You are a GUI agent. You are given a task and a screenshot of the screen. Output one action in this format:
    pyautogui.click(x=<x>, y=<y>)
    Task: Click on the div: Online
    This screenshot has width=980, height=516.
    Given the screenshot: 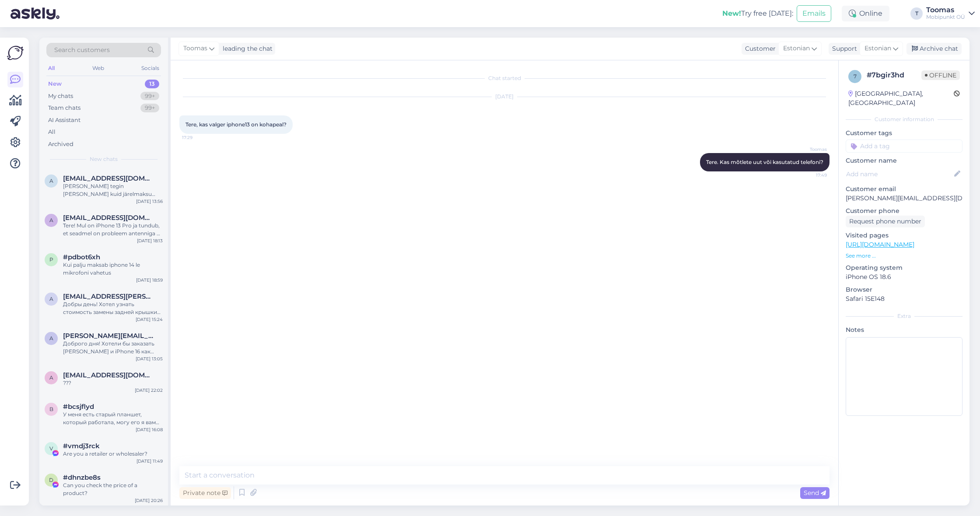 What is the action you would take?
    pyautogui.click(x=865, y=14)
    